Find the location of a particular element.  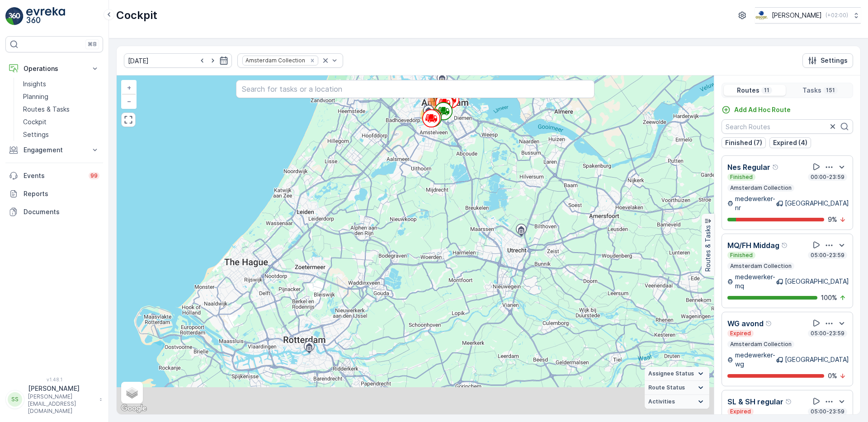

img: basis-logo_rgb2x.png is located at coordinates (761, 16).